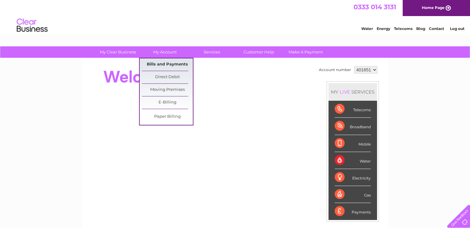  Describe the element at coordinates (375, 7) in the screenshot. I see `a: 0333 014 3131` at that location.